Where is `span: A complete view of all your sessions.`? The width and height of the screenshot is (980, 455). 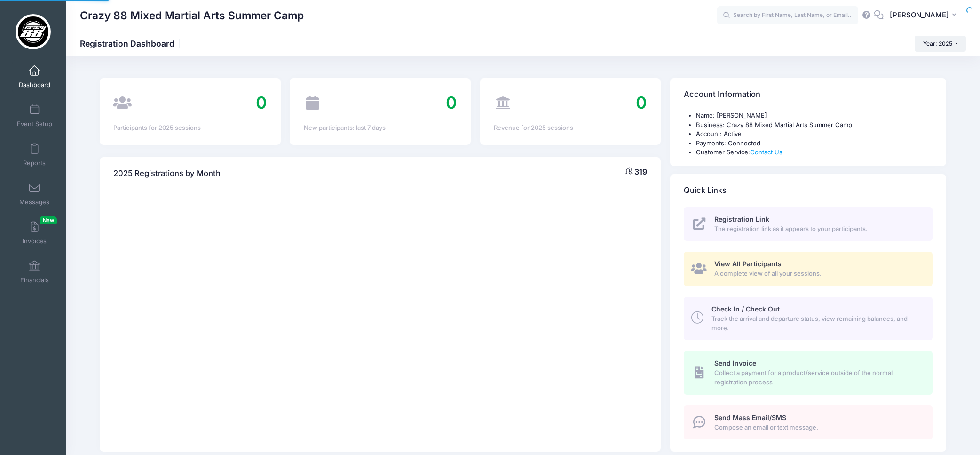 span: A complete view of all your sessions. is located at coordinates (818, 274).